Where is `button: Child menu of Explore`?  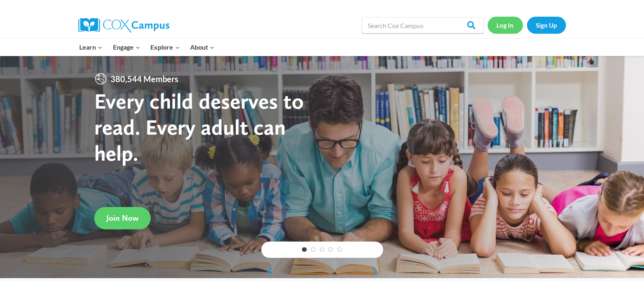 button: Child menu of Explore is located at coordinates (165, 47).